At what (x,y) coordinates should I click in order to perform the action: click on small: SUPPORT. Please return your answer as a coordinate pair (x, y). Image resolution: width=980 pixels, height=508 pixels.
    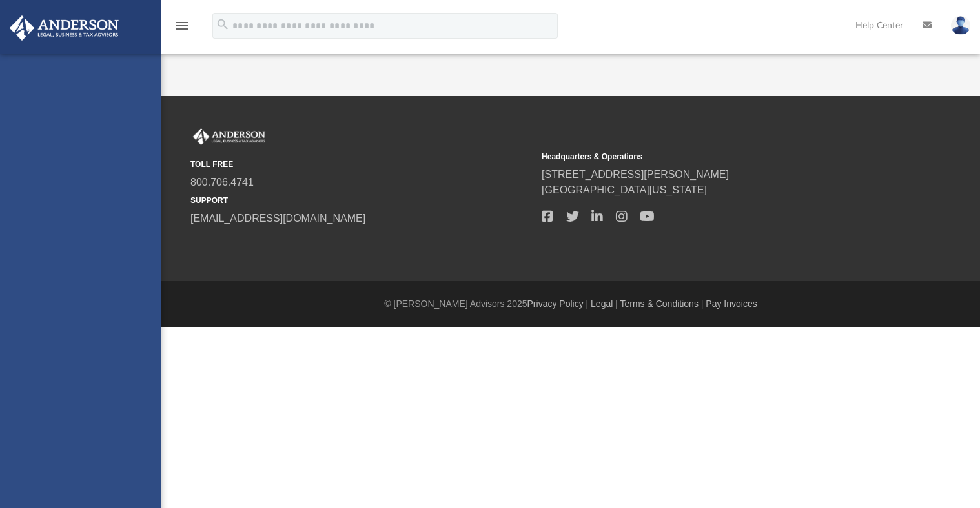
    Looking at the image, I should click on (361, 200).